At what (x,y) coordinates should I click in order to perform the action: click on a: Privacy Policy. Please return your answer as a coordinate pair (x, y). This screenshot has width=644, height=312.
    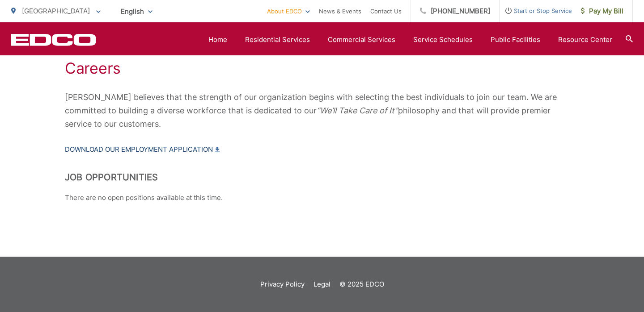
    Looking at the image, I should click on (282, 284).